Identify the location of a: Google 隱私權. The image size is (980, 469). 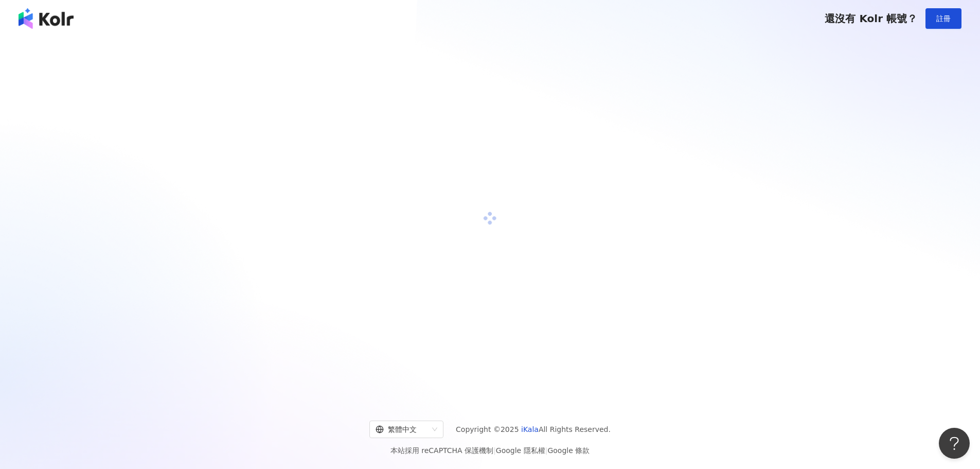
(521, 450).